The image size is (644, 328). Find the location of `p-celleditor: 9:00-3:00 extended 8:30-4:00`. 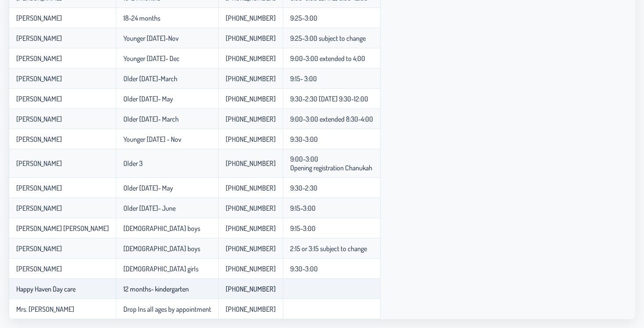

p-celleditor: 9:00-3:00 extended 8:30-4:00 is located at coordinates (332, 119).